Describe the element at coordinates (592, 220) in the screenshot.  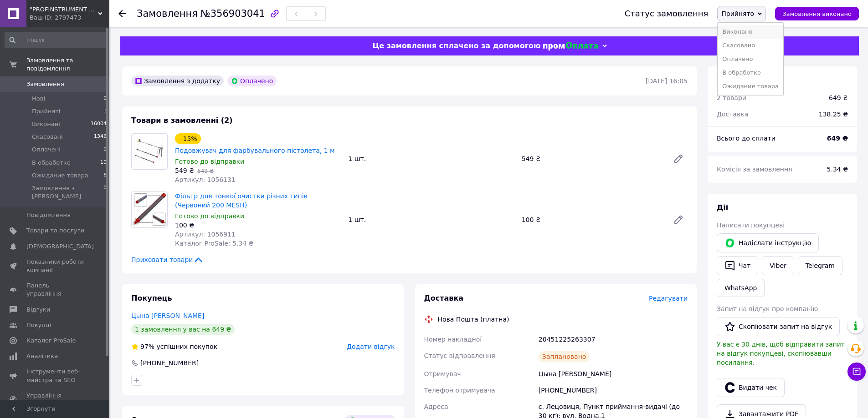
I see `div: 100 ₴` at that location.